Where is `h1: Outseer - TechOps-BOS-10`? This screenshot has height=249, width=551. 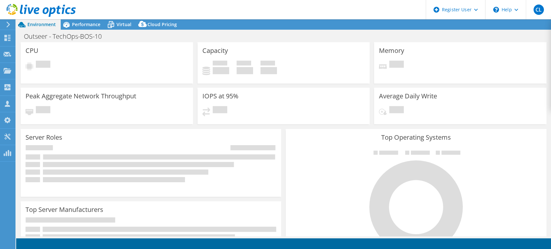
h1: Outseer - TechOps-BOS-10 is located at coordinates (66, 37).